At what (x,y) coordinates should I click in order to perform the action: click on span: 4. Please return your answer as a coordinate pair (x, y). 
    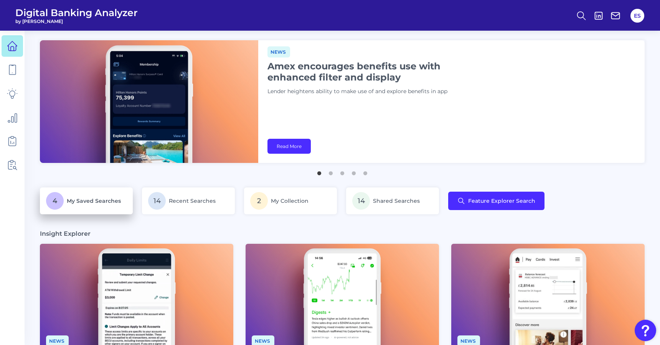
    Looking at the image, I should click on (55, 201).